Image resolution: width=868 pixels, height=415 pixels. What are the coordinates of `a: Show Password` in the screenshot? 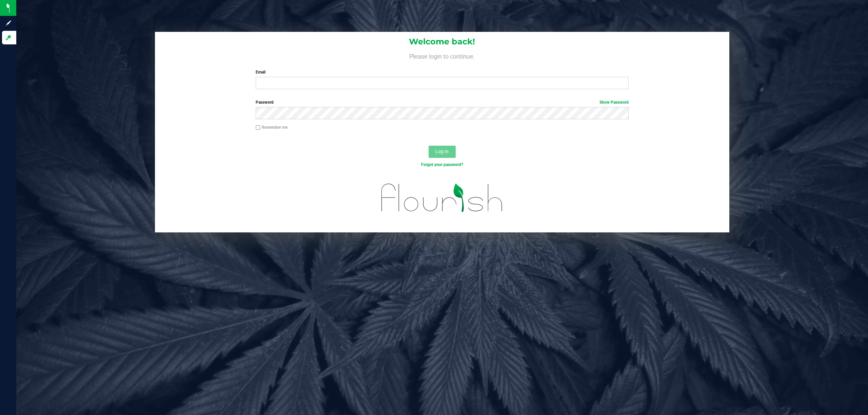 It's located at (614, 102).